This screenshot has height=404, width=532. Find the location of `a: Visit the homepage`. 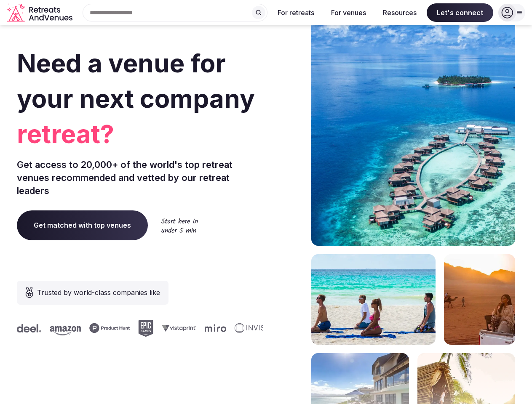

a: Visit the homepage is located at coordinates (40, 13).